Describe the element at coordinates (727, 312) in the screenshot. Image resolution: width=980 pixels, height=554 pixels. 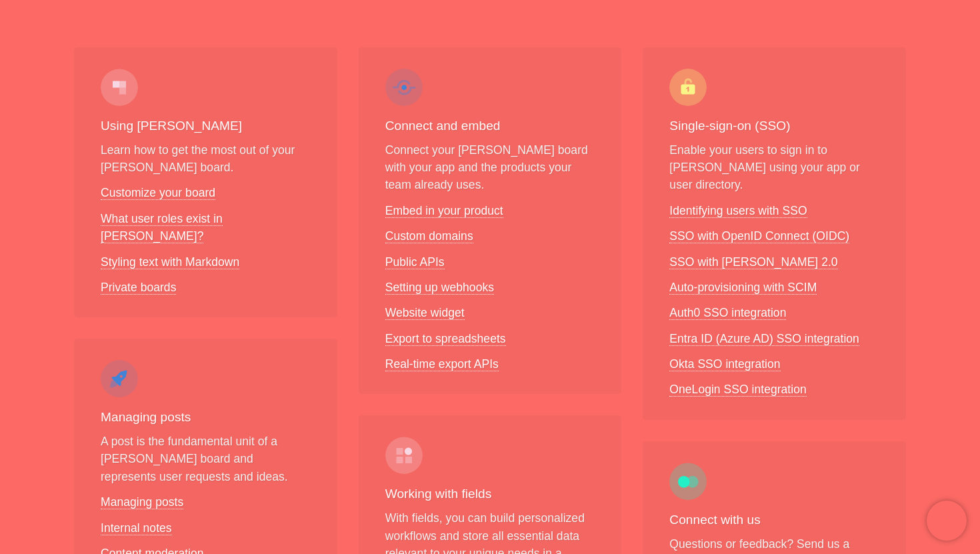
I see `a: Auth0 SSO integration` at that location.